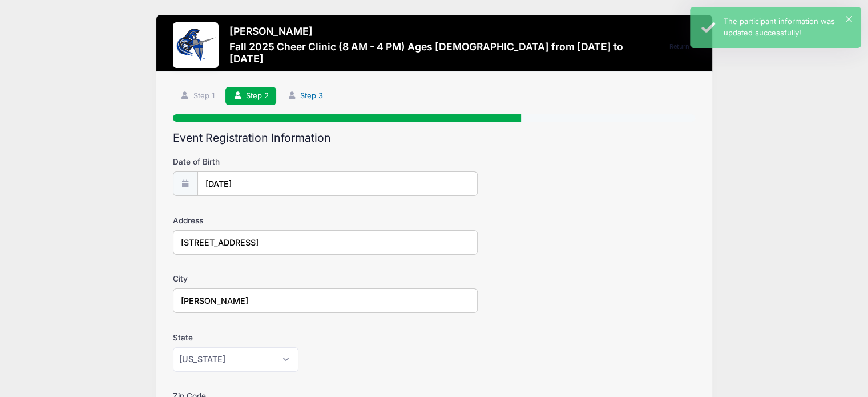 The height and width of the screenshot is (397, 868). What do you see at coordinates (679, 47) in the screenshot?
I see `a: Return` at bounding box center [679, 47].